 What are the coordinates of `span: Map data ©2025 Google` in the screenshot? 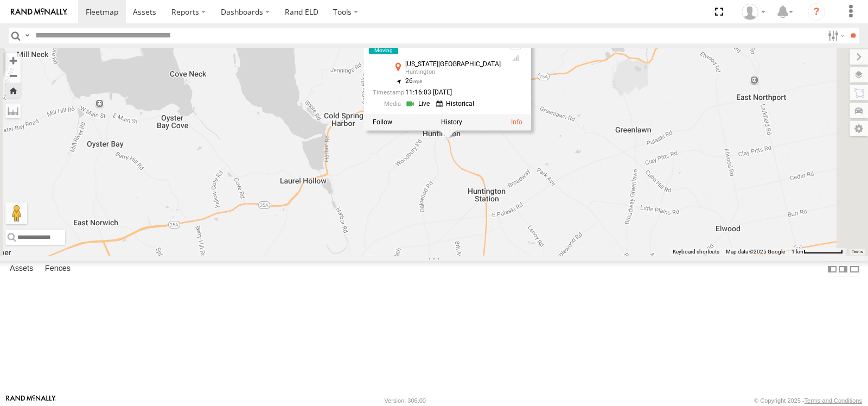 It's located at (756, 252).